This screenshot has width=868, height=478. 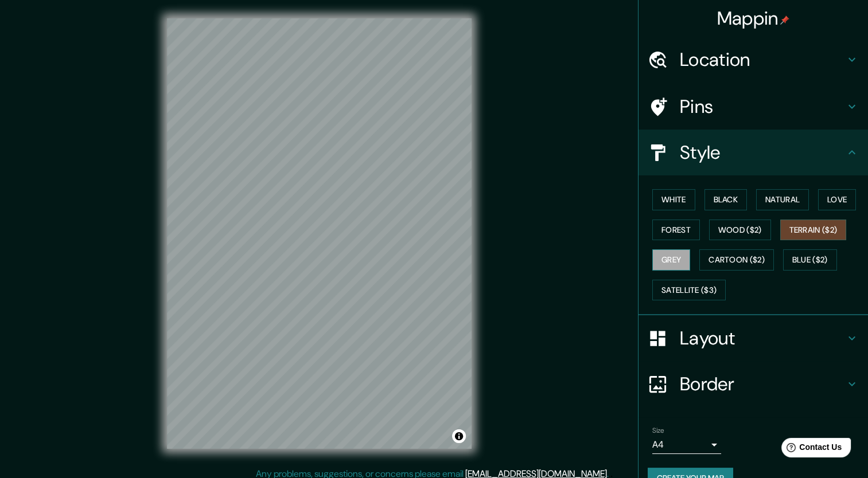 What do you see at coordinates (753, 59) in the screenshot?
I see `div: Location` at bounding box center [753, 59].